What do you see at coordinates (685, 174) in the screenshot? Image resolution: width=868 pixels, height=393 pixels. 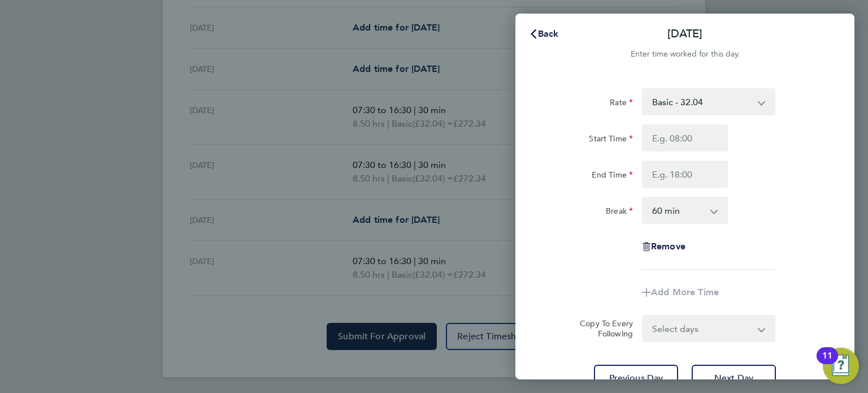 I see `input: E.g. 18:00` at bounding box center [685, 174].